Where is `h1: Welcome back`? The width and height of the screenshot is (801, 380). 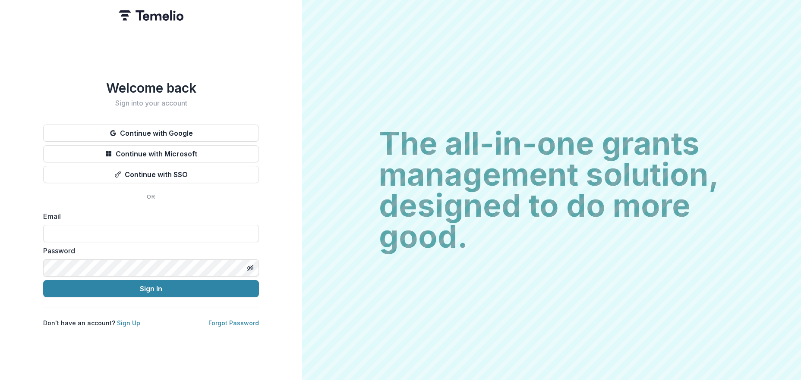 h1: Welcome back is located at coordinates (151, 88).